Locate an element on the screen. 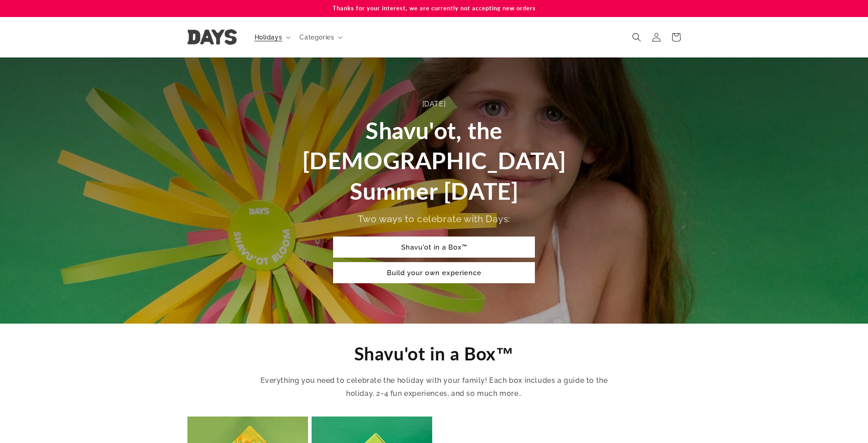  span: Holidays is located at coordinates (269, 37).